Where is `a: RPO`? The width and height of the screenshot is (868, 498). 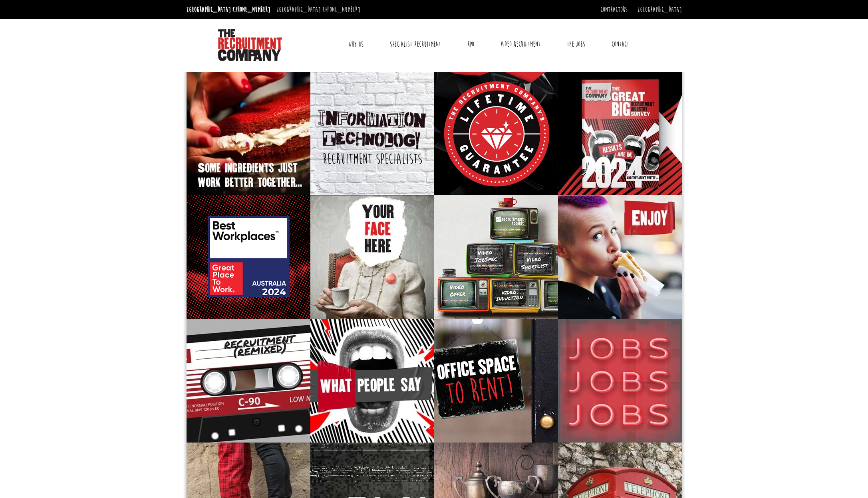 a: RPO is located at coordinates (470, 45).